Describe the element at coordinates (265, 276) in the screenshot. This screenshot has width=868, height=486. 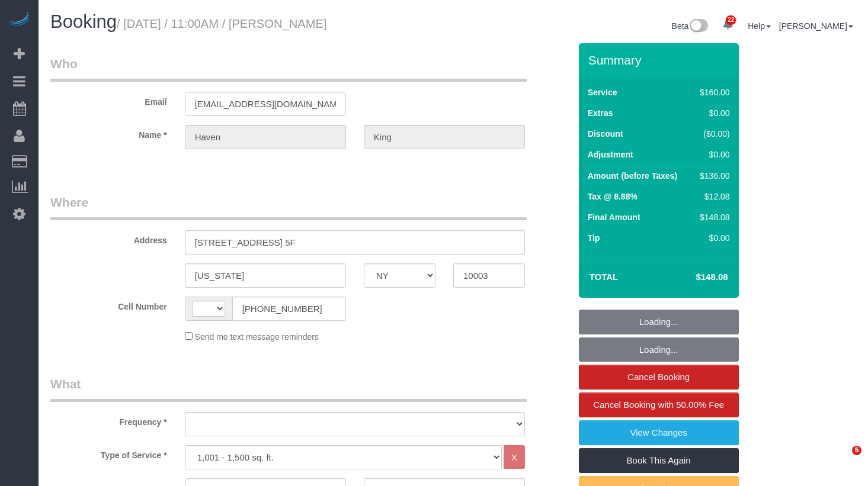
I see `input: City` at that location.